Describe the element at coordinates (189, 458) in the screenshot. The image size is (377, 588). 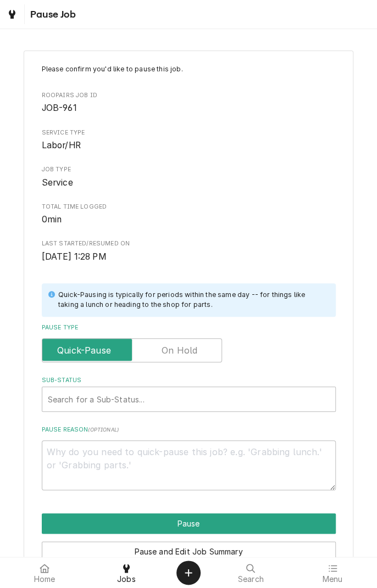
I see `div: Pause Reason` at that location.